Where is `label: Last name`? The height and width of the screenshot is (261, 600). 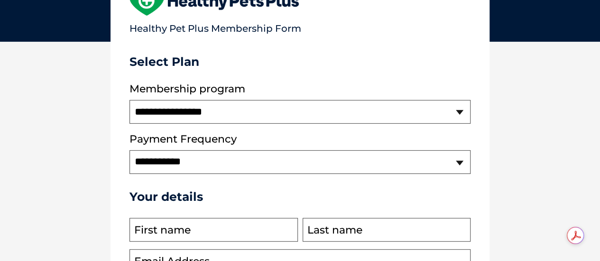
label: Last name is located at coordinates (335, 230).